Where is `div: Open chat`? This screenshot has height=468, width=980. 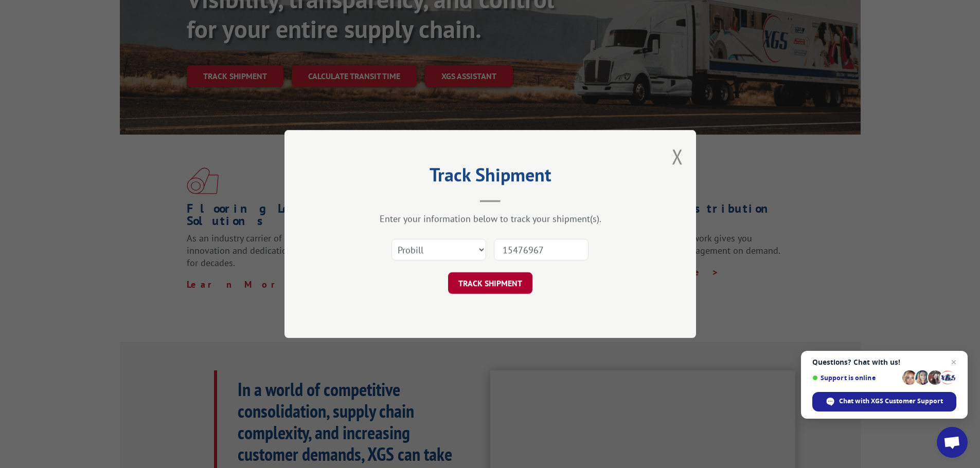
div: Open chat is located at coordinates (952, 442).